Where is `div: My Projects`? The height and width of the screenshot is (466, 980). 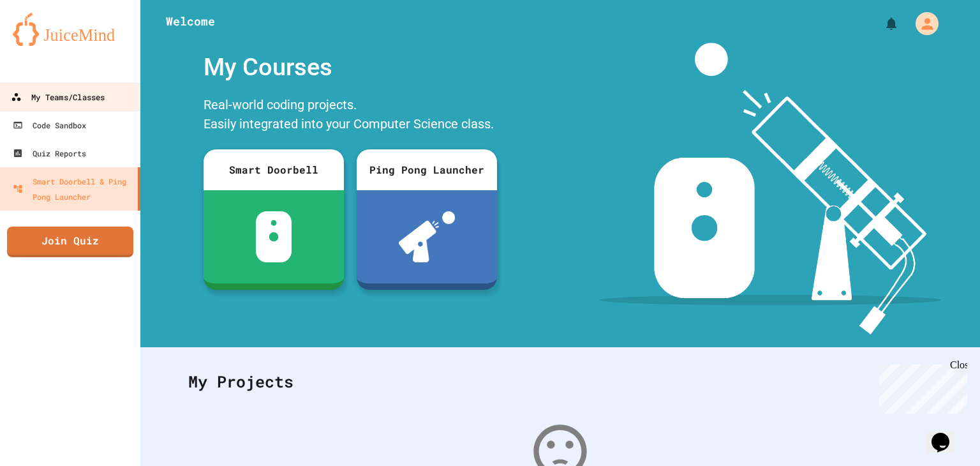
div: My Projects is located at coordinates (561, 382).